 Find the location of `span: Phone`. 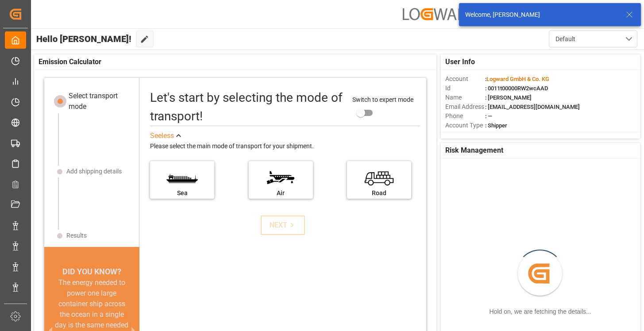

span: Phone is located at coordinates (465, 116).